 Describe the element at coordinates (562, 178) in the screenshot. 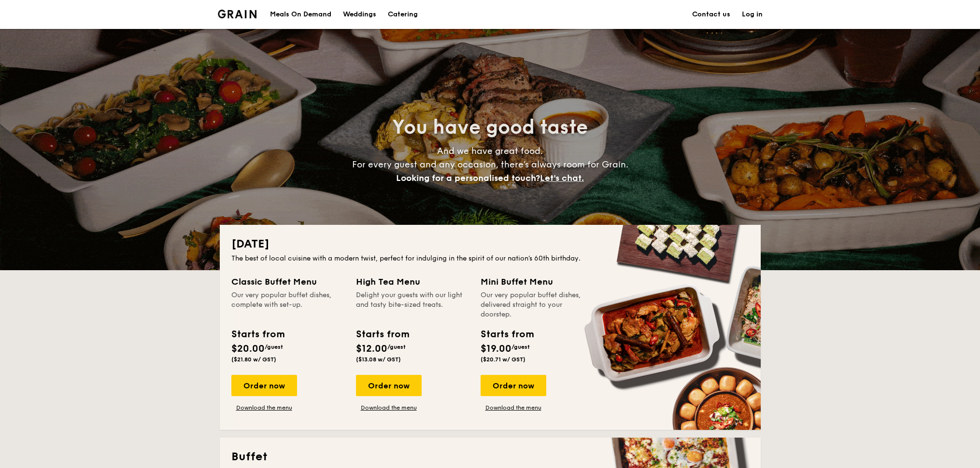

I see `span: Let's chat.` at that location.